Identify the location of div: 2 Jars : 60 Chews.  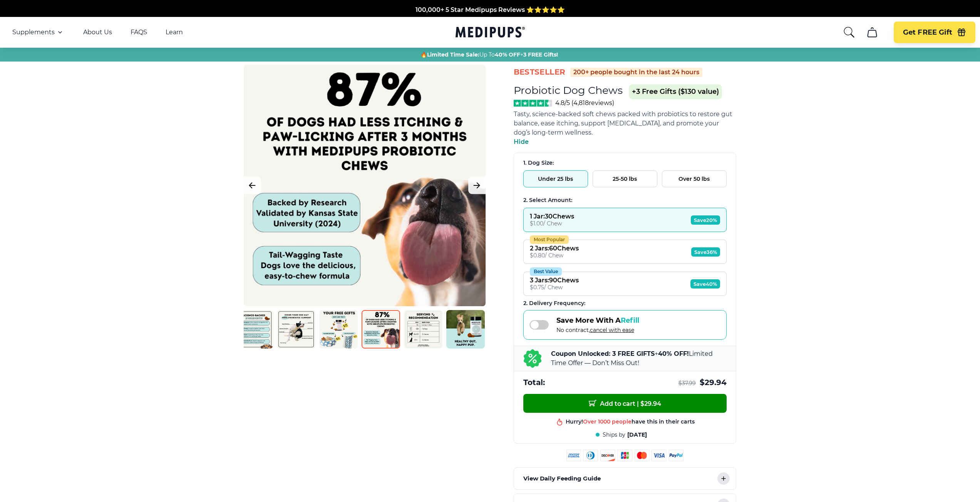
(554, 248).